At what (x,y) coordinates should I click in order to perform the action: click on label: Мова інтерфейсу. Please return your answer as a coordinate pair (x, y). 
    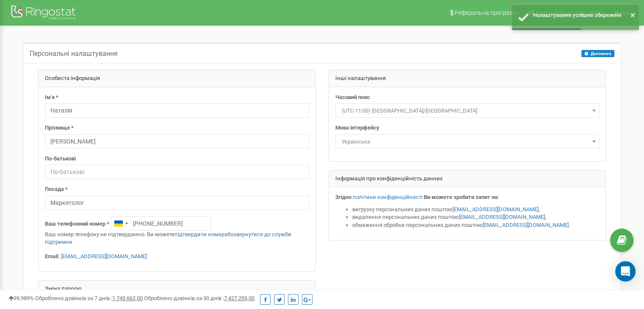
    Looking at the image, I should click on (358, 128).